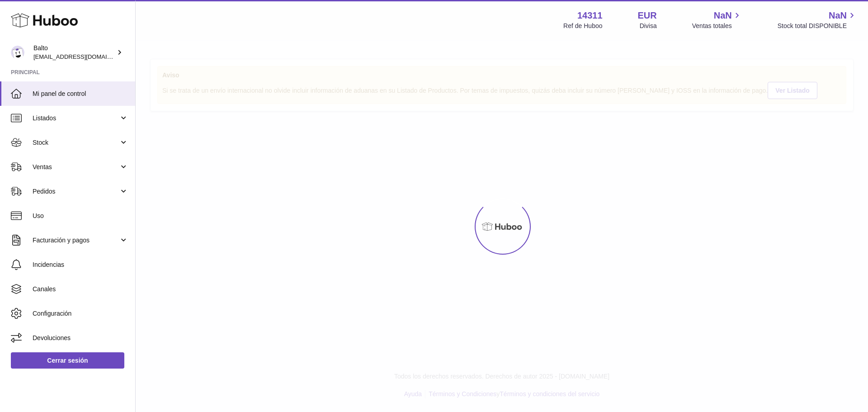  What do you see at coordinates (75, 167) in the screenshot?
I see `span: Ventas` at bounding box center [75, 167].